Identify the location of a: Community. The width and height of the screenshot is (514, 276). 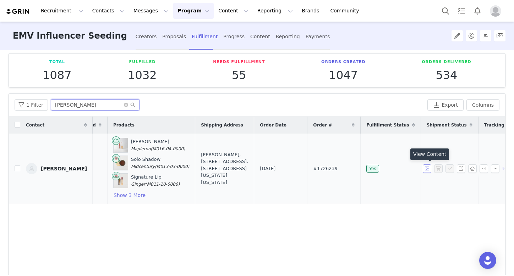
(346, 11).